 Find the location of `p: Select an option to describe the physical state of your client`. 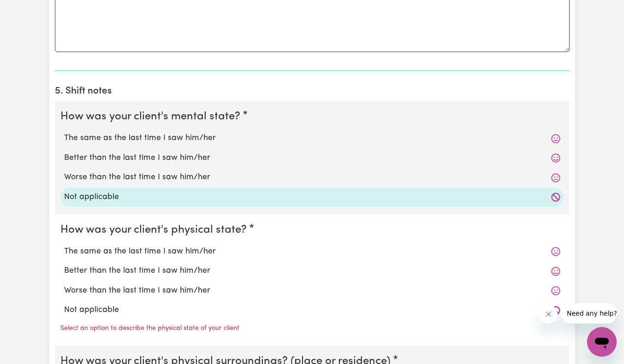

p: Select an option to describe the physical state of your client is located at coordinates (150, 329).